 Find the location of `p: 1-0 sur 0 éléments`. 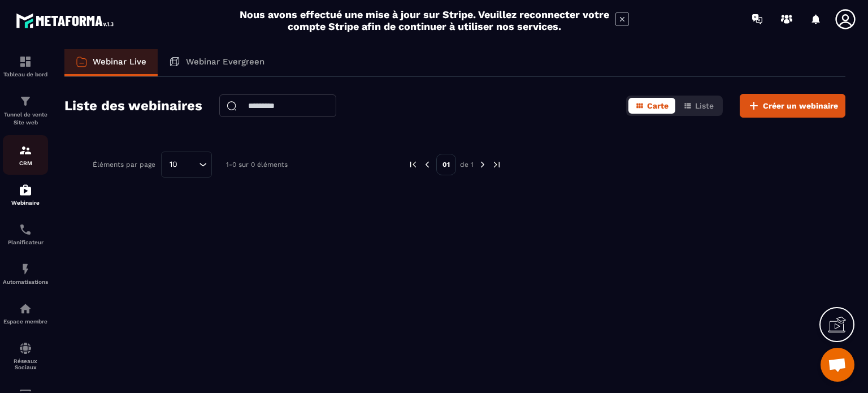

p: 1-0 sur 0 éléments is located at coordinates (257, 165).